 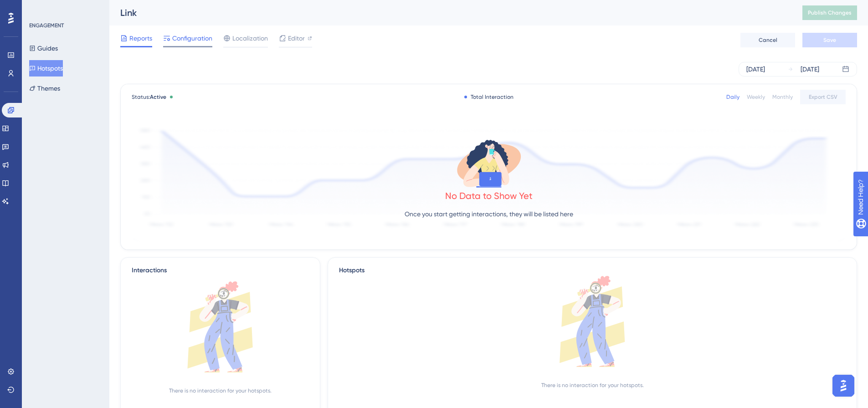 What do you see at coordinates (45, 88) in the screenshot?
I see `button: Themes` at bounding box center [45, 88].